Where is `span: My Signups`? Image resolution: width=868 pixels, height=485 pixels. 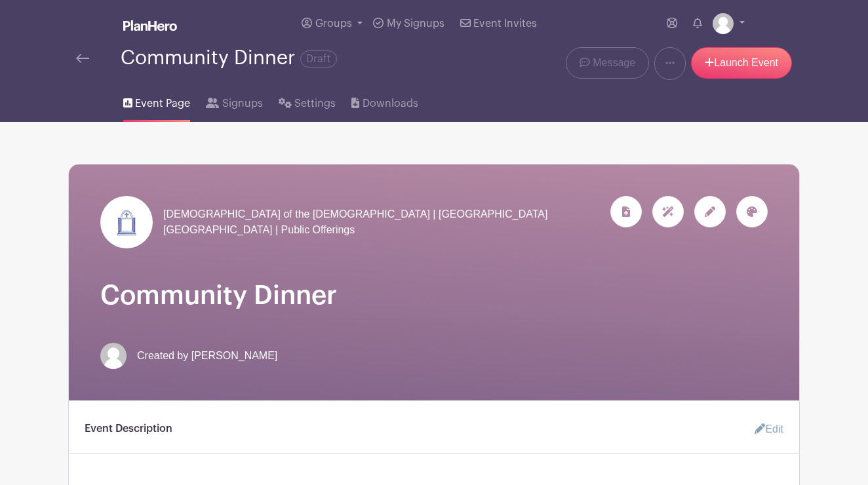
span: My Signups is located at coordinates (415, 24).